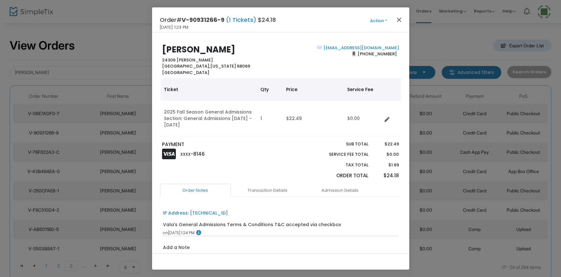  What do you see at coordinates (270, 118) in the screenshot?
I see `td: 1` at bounding box center [270, 118].